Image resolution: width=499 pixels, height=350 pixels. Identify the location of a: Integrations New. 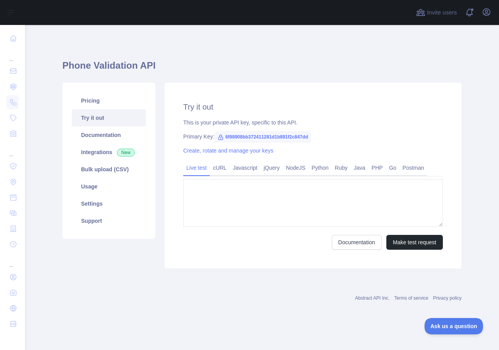
(109, 152).